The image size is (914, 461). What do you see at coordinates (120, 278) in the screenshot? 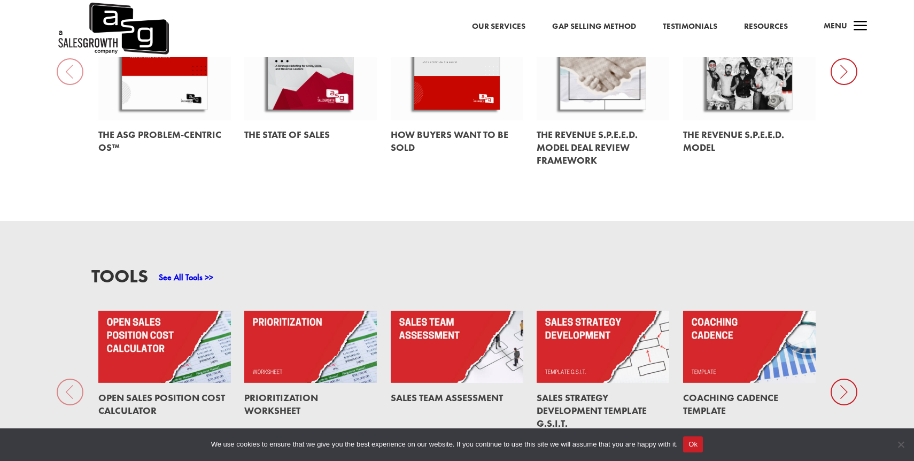
I see `h3: Tools` at bounding box center [120, 278].